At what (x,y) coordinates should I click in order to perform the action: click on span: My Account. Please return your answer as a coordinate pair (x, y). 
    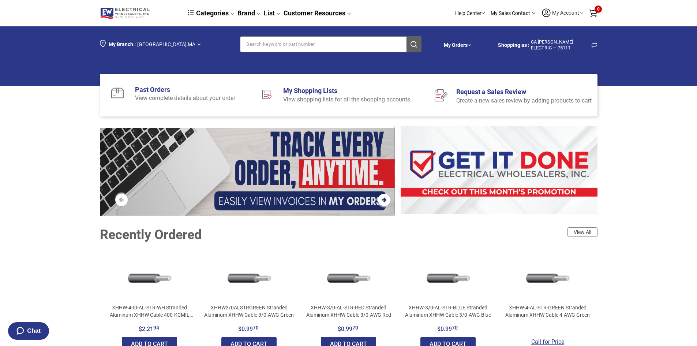
    Looking at the image, I should click on (566, 13).